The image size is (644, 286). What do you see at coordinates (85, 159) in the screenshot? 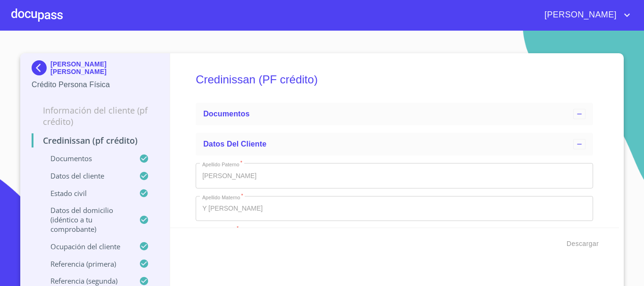
I see `p: Documentos` at bounding box center [85, 159].